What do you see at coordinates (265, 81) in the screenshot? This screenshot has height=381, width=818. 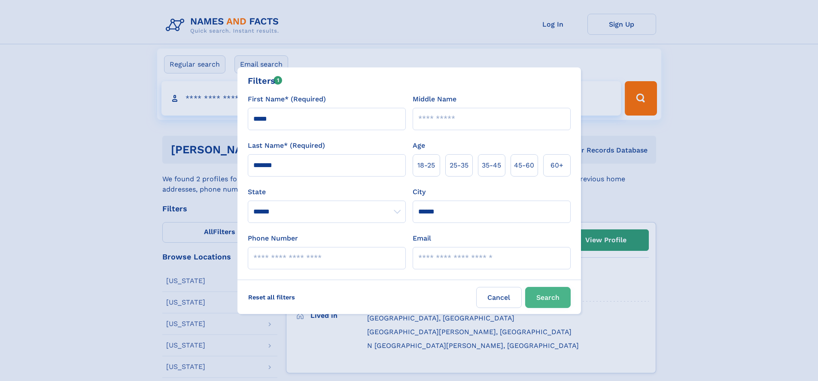 I see `div: Filters` at bounding box center [265, 81].